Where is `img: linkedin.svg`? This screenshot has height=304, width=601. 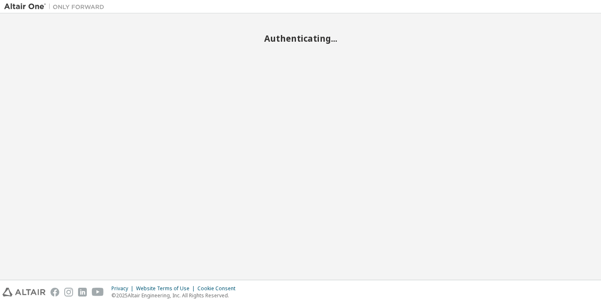 img: linkedin.svg is located at coordinates (82, 292).